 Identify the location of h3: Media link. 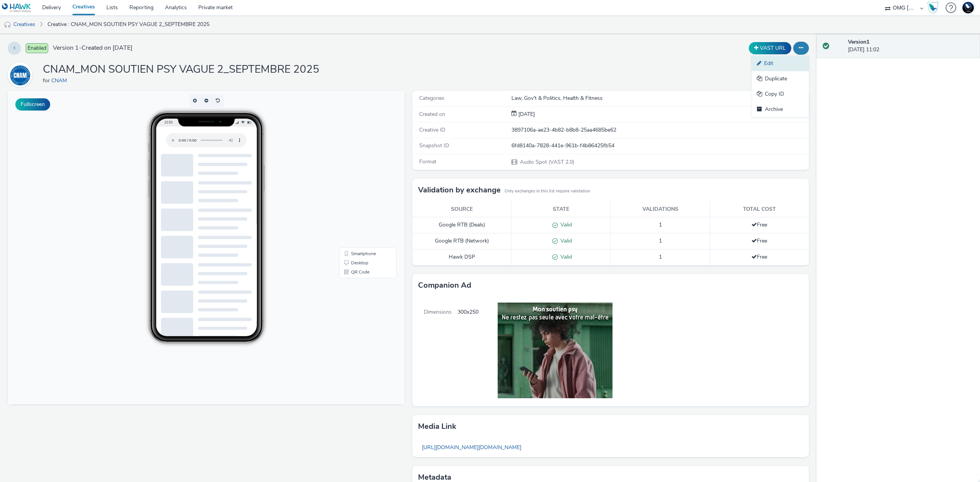
(437, 427).